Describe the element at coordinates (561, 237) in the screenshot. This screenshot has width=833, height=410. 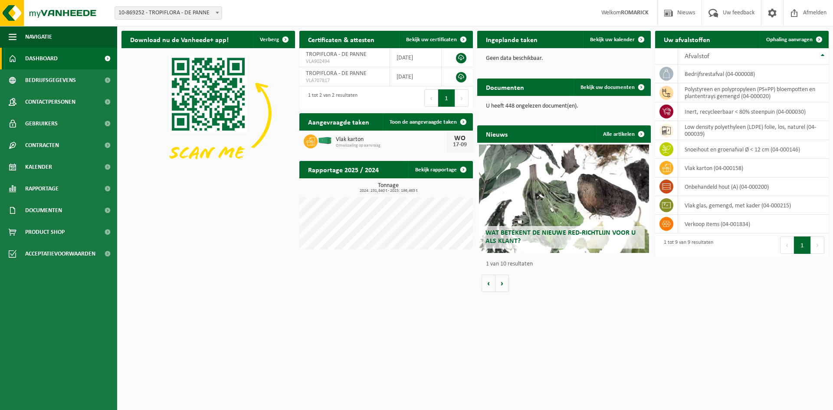
I see `span: Wat betekent de nieuwe RED-richtlijn voor u als klant?` at that location.